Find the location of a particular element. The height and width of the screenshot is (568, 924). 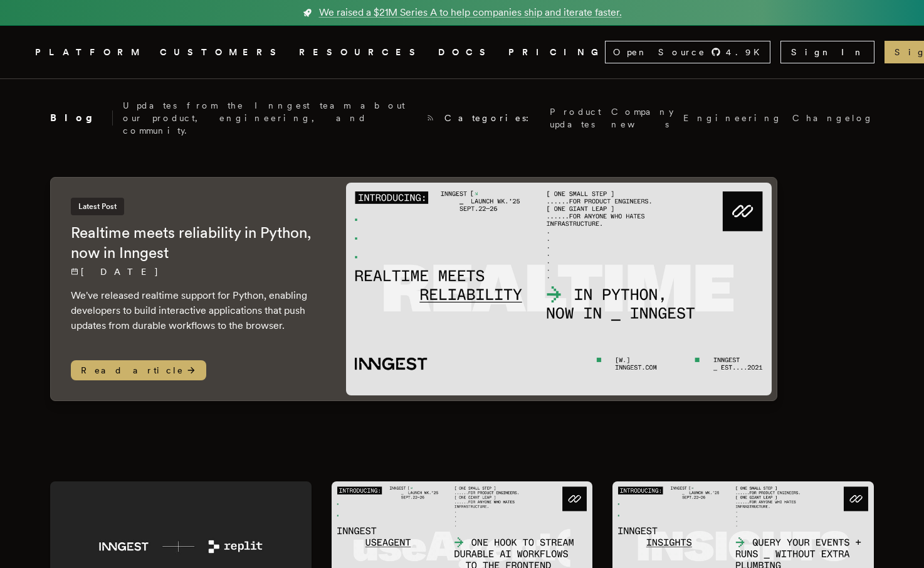

a: Changelog is located at coordinates (833, 118).